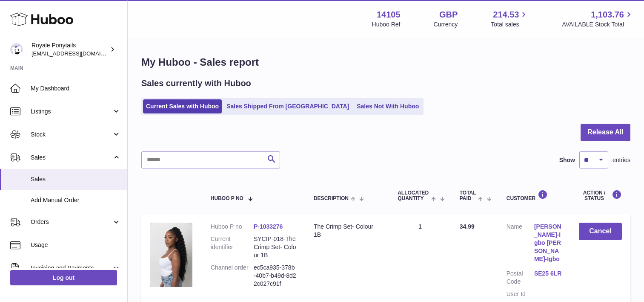  I want to click on span: 1,103.76, so click(608, 15).